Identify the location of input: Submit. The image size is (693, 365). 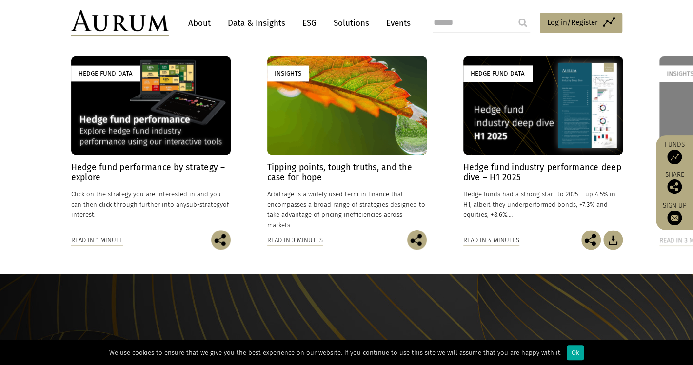
(523, 23).